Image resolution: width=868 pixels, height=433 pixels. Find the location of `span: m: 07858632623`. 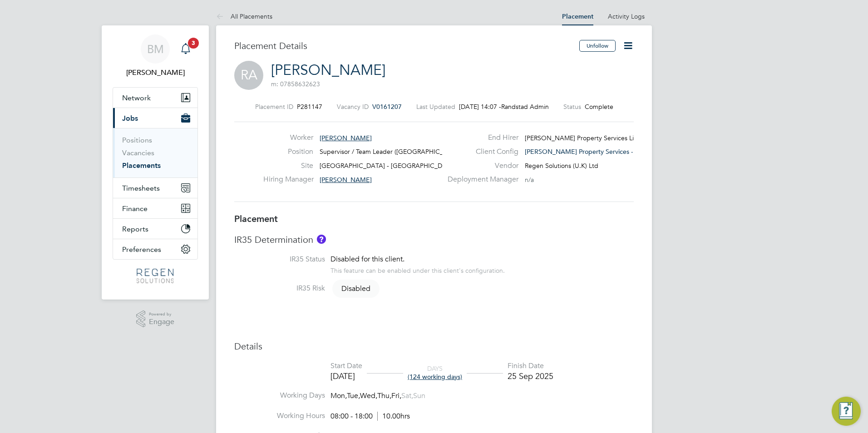

span: m: 07858632623 is located at coordinates (296, 84).